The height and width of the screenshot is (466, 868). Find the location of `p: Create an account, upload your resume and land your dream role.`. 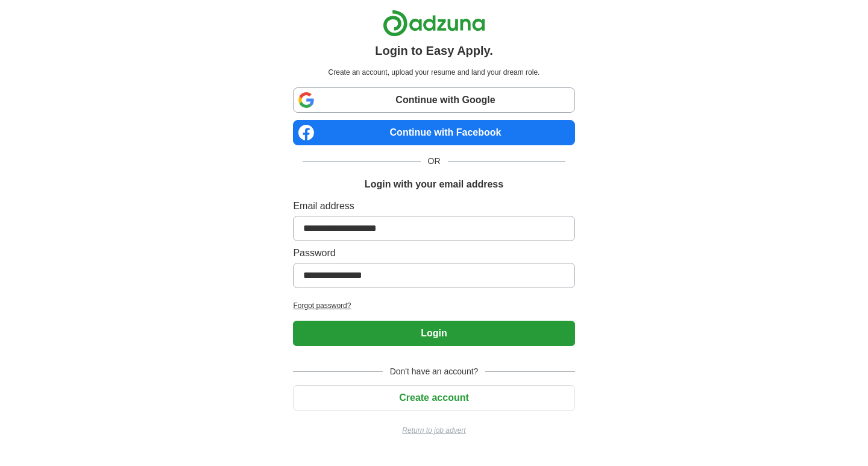

p: Create an account, upload your resume and land your dream role. is located at coordinates (433, 72).